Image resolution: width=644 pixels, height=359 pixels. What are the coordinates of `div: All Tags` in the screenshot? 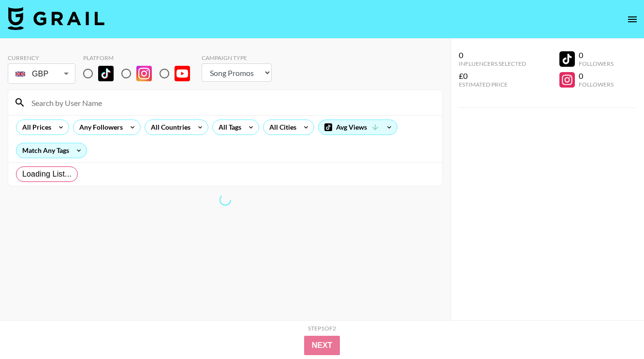 It's located at (228, 127).